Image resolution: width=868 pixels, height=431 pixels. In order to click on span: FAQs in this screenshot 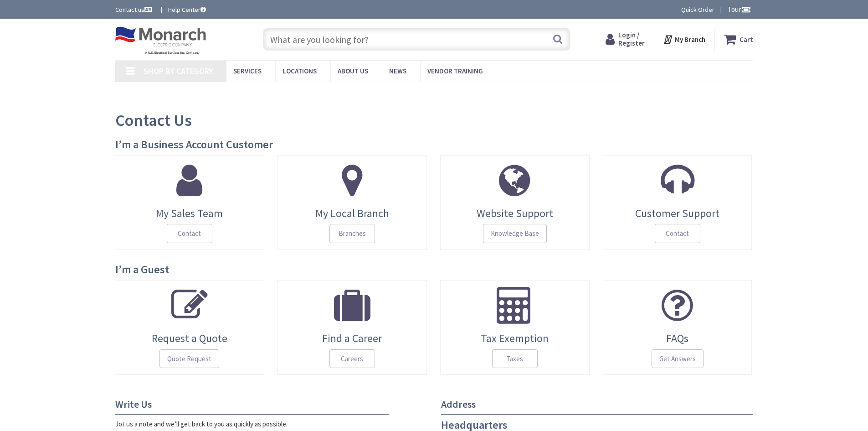, I will do `click(678, 339)`.